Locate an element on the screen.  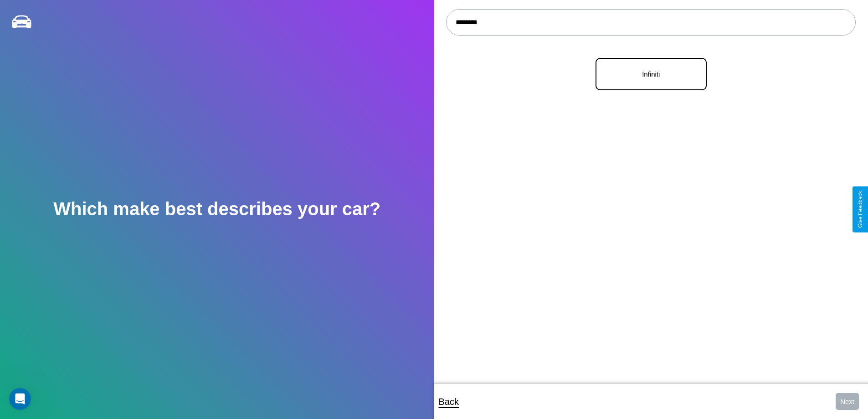
button: Next is located at coordinates (847, 401).